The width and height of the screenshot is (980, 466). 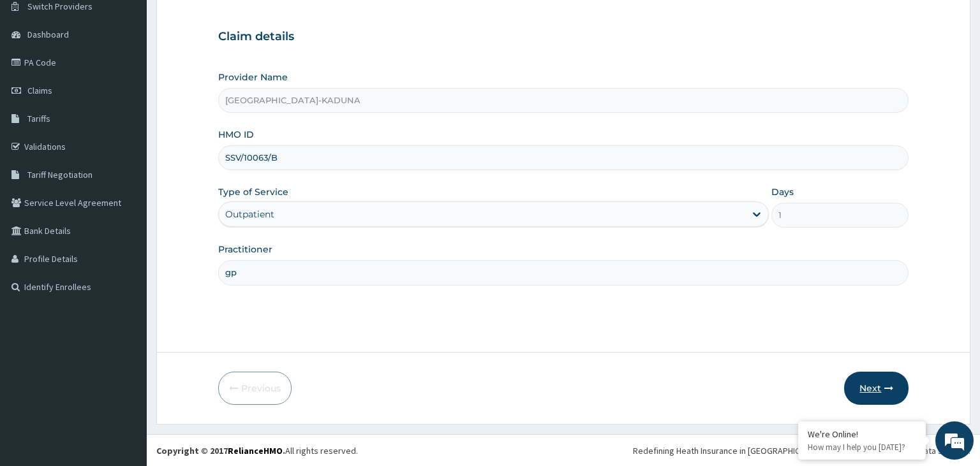 What do you see at coordinates (253, 192) in the screenshot?
I see `label: Type of Service` at bounding box center [253, 192].